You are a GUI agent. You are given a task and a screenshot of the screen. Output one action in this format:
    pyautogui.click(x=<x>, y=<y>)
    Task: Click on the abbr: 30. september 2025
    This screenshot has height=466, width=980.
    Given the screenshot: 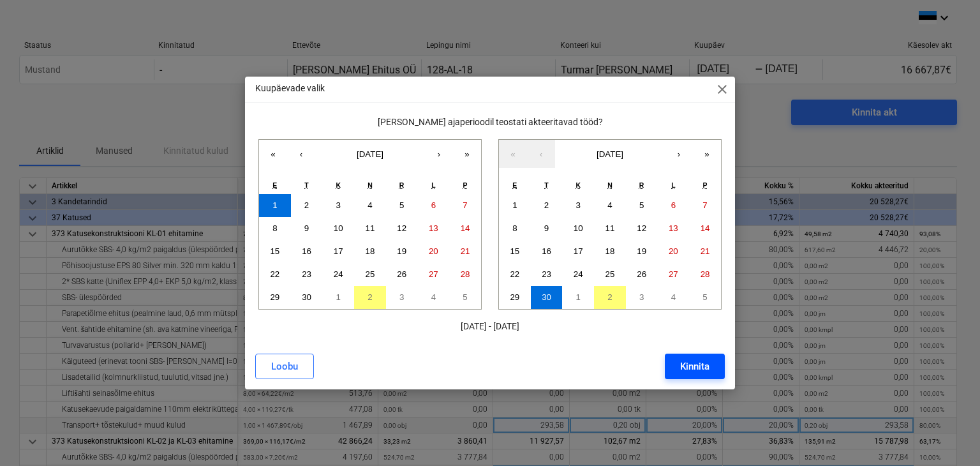 What is the action you would take?
    pyautogui.click(x=546, y=297)
    